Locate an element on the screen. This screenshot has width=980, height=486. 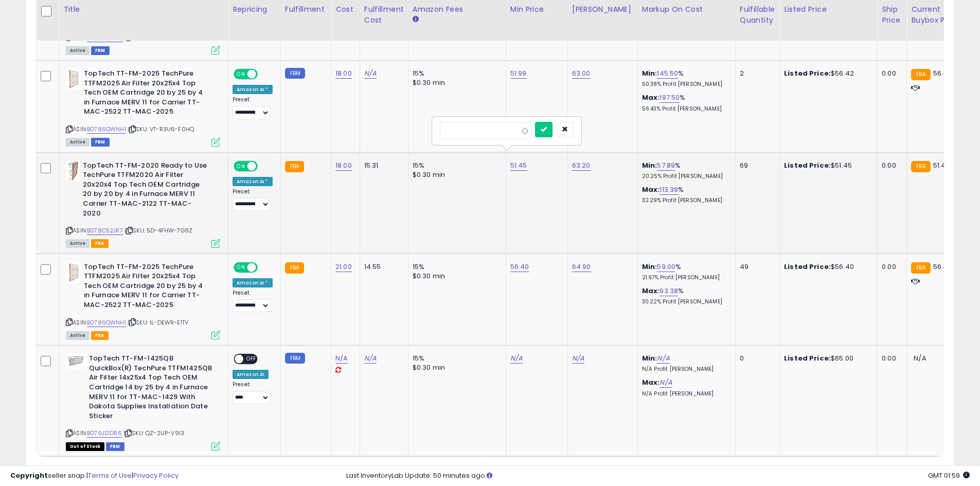
span: N/A is located at coordinates (920, 358).